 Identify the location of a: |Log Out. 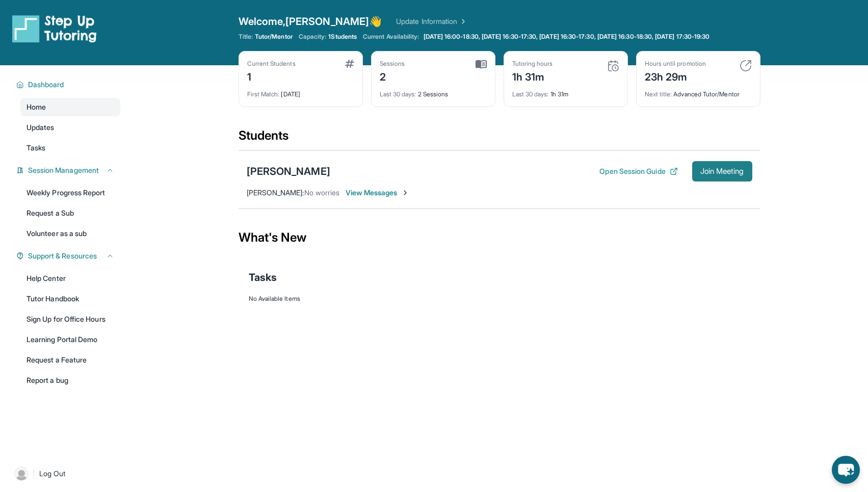
(65, 474).